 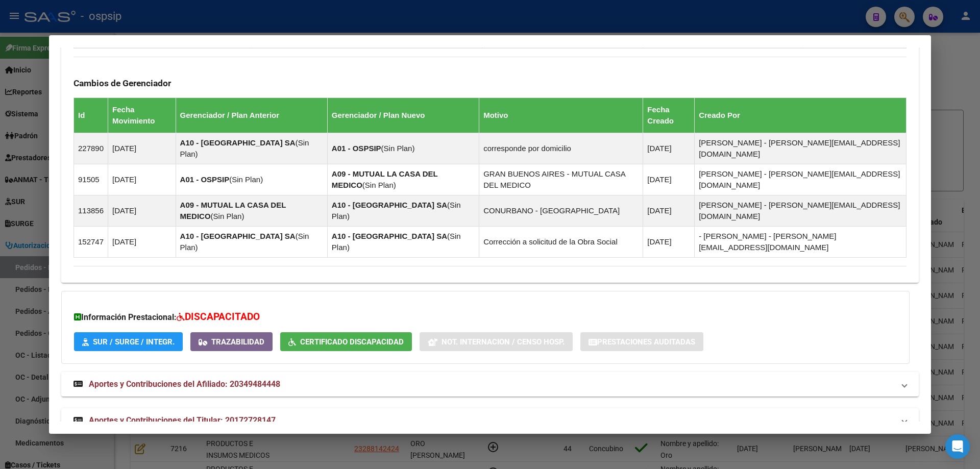 I want to click on button: SUR / SURGE / INTEGR., so click(x=128, y=341).